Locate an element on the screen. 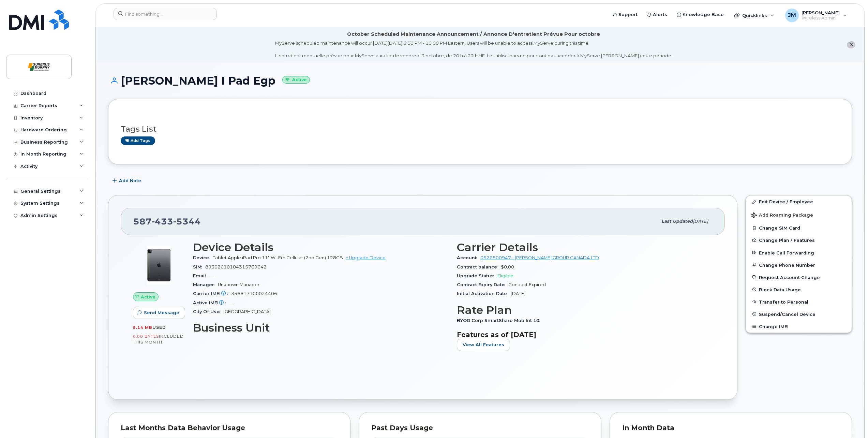 The height and width of the screenshot is (438, 868). div: Past Days Usage is located at coordinates (480, 428).